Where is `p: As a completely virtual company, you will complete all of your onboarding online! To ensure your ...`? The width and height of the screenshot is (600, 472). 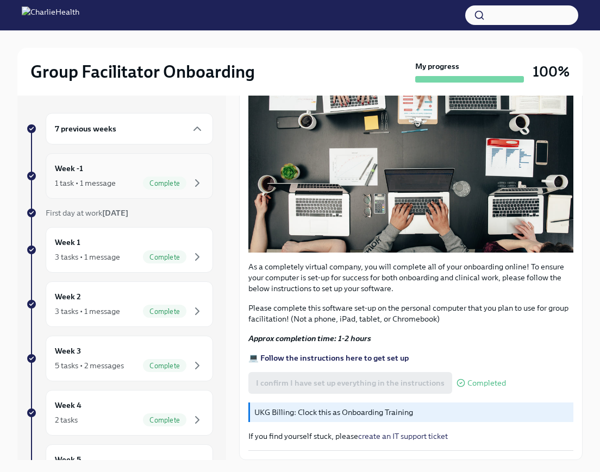
p: As a completely virtual company, you will complete all of your onboarding online! To ensure your ... is located at coordinates (411, 278).